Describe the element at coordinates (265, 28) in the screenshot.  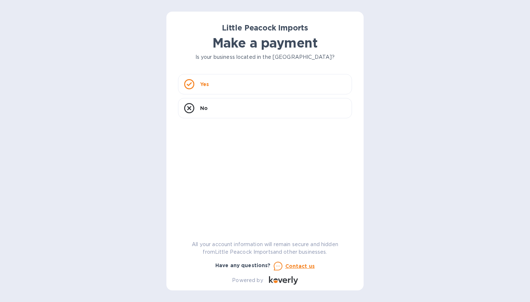
I see `b: Little Peacock Imports` at that location.